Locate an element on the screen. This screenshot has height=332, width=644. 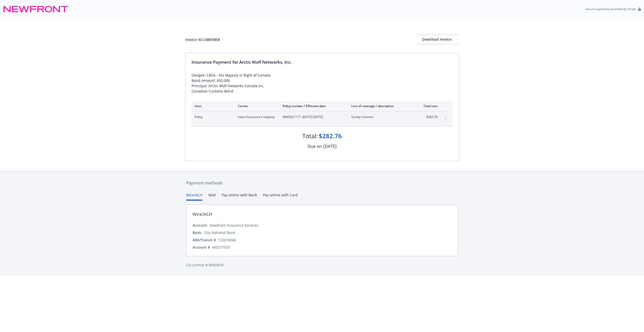
div: Wire/ACH is located at coordinates (202, 214).